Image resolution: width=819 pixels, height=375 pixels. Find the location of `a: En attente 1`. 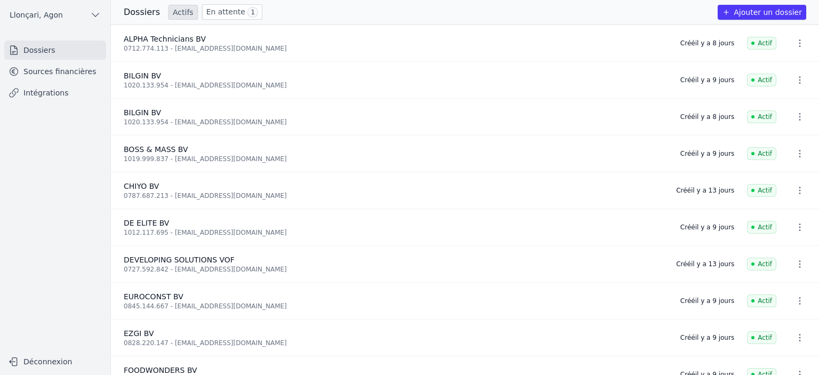

a: En attente 1 is located at coordinates (232, 12).